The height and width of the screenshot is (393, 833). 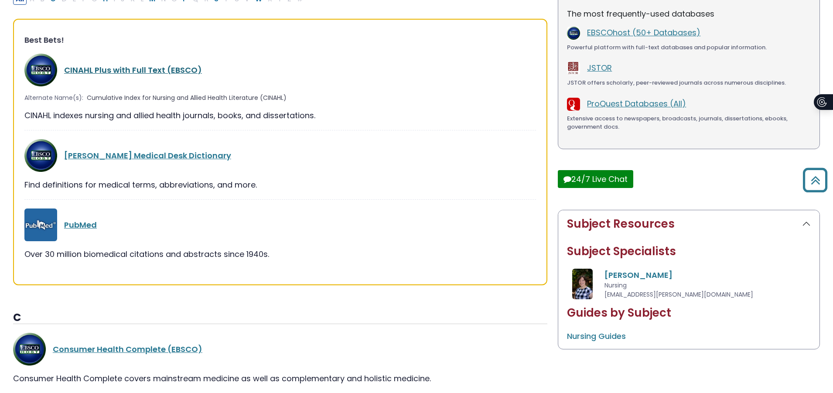 What do you see at coordinates (636, 103) in the screenshot?
I see `a: ProQuest Databases (All)` at bounding box center [636, 103].